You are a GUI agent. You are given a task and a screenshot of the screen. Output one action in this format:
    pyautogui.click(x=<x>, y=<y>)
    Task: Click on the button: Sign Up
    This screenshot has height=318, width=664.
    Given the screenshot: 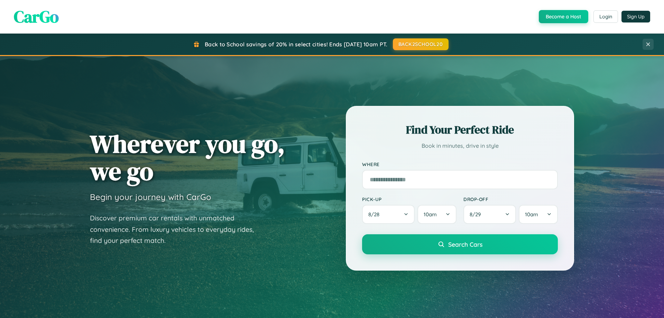 What is the action you would take?
    pyautogui.click(x=636, y=17)
    